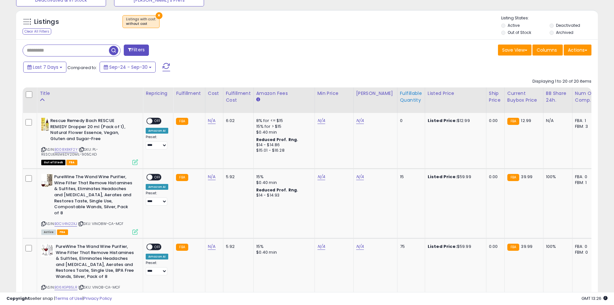  Describe the element at coordinates (284, 93) in the screenshot. I see `div: Amazon Fees` at that location.